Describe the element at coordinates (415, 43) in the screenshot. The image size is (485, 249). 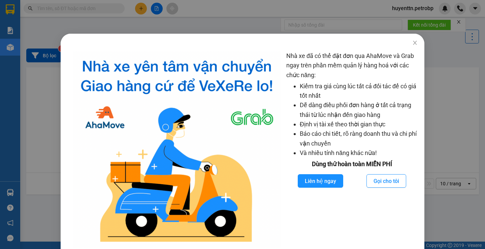
I see `span: close` at that location.